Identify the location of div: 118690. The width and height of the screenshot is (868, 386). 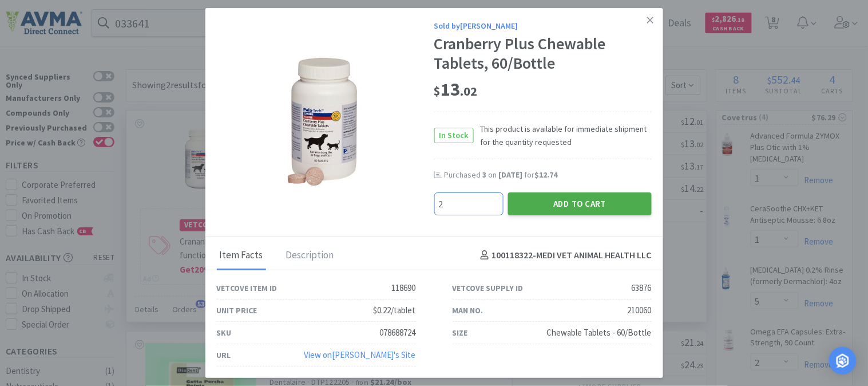
(404, 288).